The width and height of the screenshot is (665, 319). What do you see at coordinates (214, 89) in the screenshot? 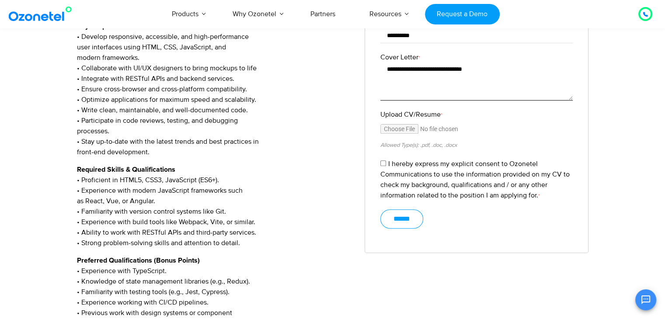
I see `p: • Develop responsive, accessible, and high-performance user interfaces using HTML, CSS, JavaScrip...` at bounding box center [214, 89].